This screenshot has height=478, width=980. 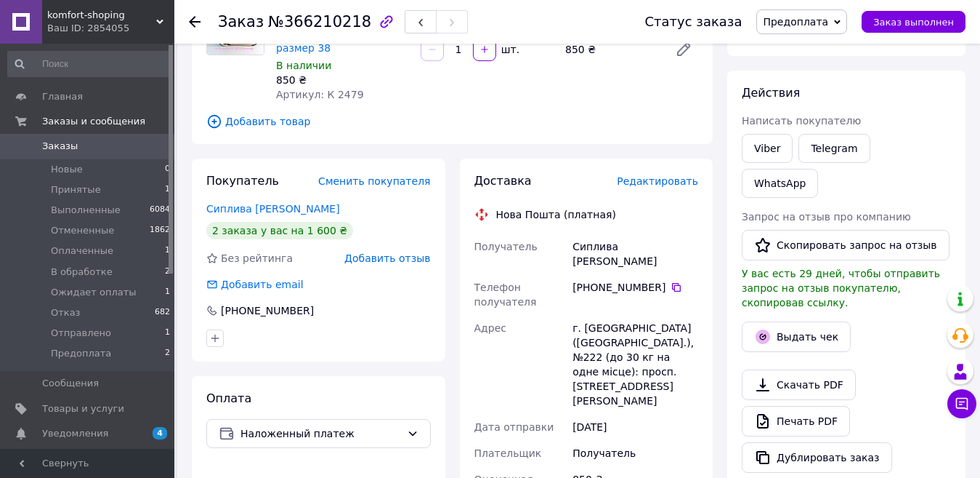 I want to click on span: Адрес, so click(x=490, y=328).